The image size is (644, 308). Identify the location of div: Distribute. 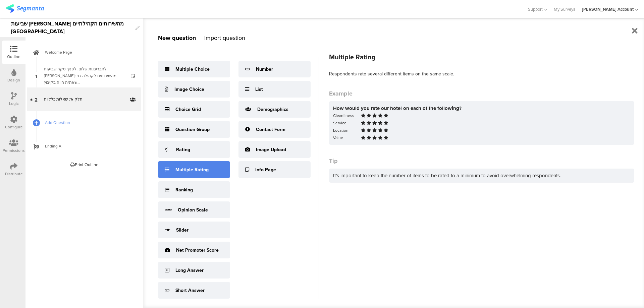
(14, 174).